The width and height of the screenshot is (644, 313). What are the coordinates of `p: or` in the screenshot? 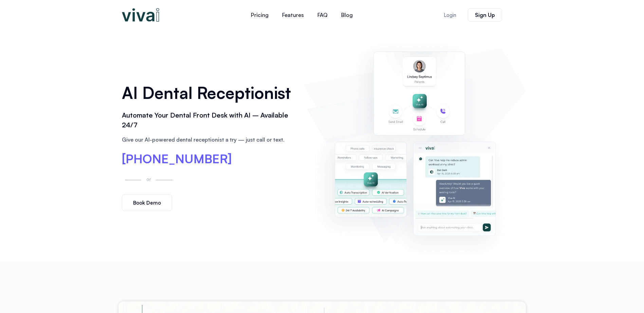 It's located at (149, 179).